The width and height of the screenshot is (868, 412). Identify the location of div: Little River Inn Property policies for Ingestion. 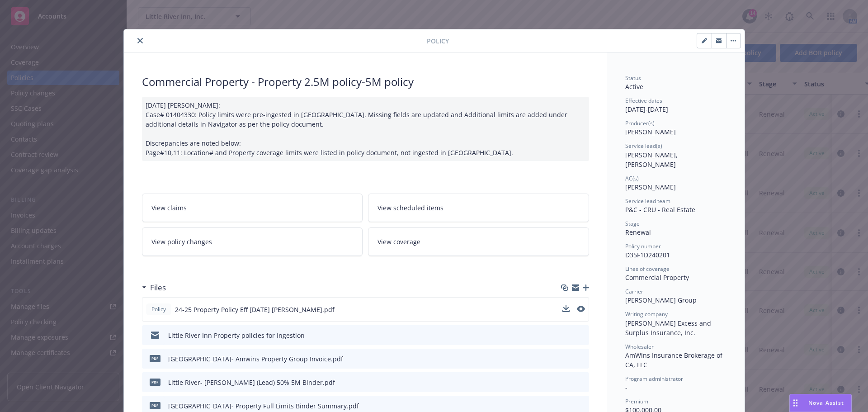
(236, 336).